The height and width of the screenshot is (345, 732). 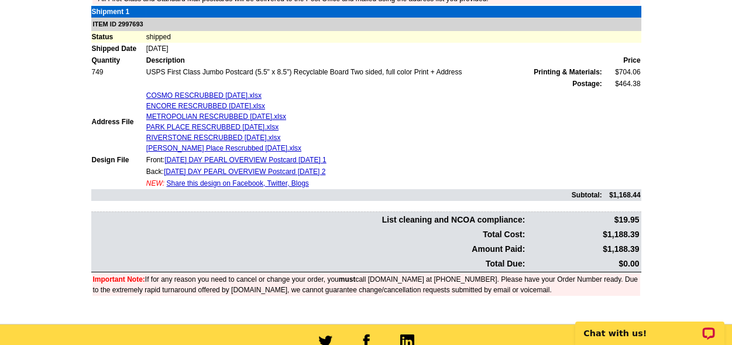 What do you see at coordinates (583, 219) in the screenshot?
I see `td: $19.95` at bounding box center [583, 219].